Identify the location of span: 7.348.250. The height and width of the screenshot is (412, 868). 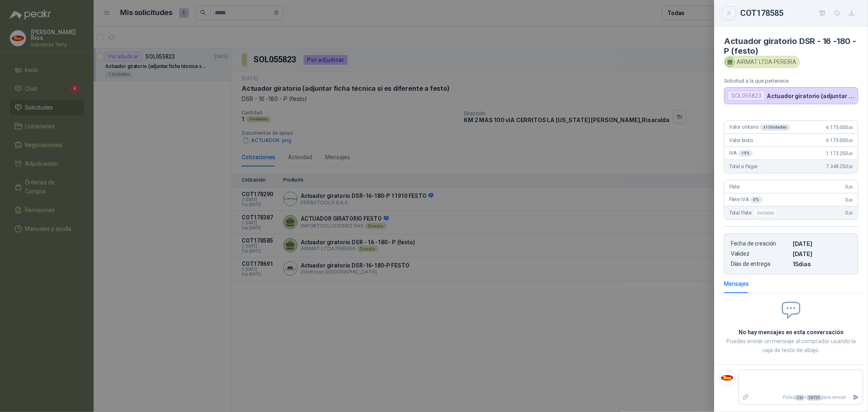
(840, 167).